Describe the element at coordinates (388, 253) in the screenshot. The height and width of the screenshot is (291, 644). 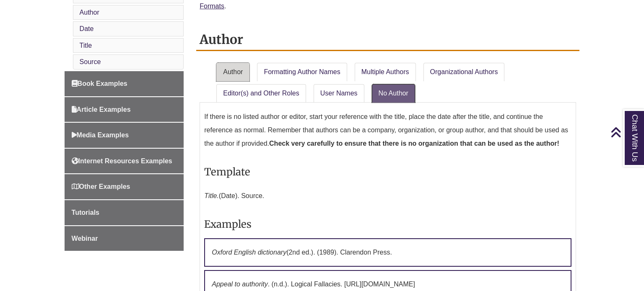
I see `p: (2nd ed.). (1989). Clarendon Press.` at that location.